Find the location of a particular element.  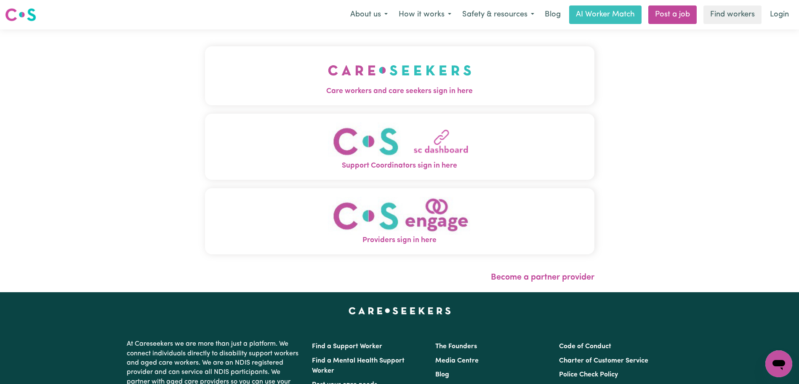

a: Police Check Policy is located at coordinates (588, 374).